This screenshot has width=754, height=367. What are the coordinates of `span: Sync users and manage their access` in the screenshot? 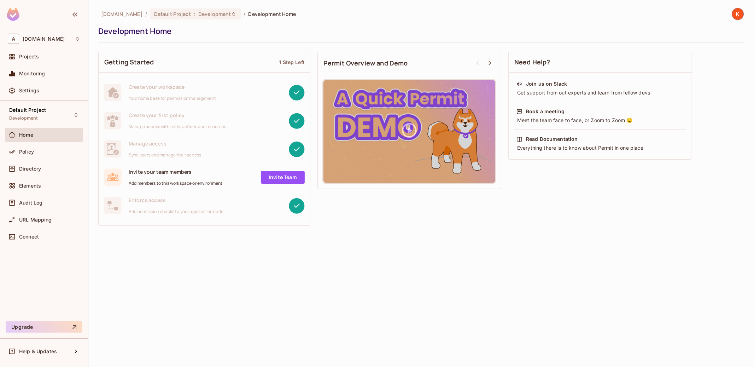 It's located at (165, 155).